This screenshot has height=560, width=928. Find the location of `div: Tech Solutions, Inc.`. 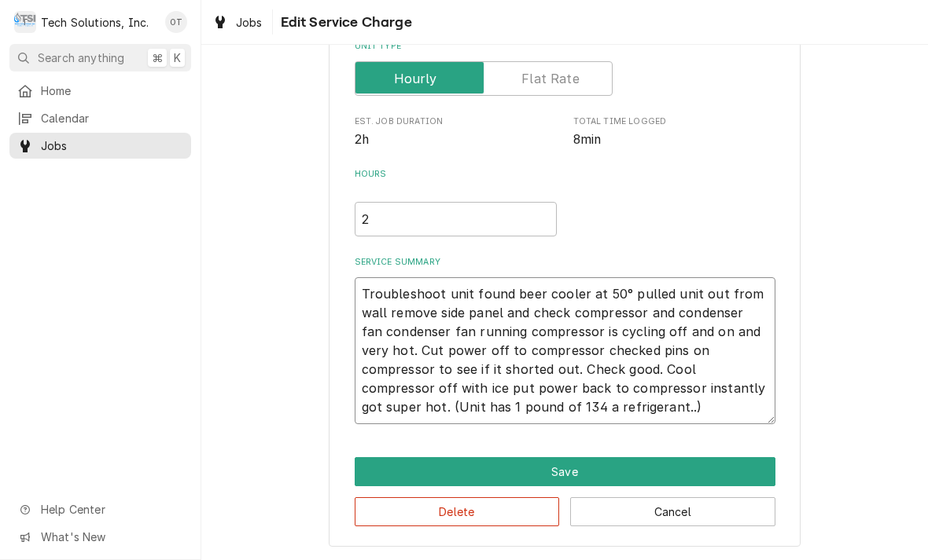

div: Tech Solutions, Inc. is located at coordinates (95, 22).